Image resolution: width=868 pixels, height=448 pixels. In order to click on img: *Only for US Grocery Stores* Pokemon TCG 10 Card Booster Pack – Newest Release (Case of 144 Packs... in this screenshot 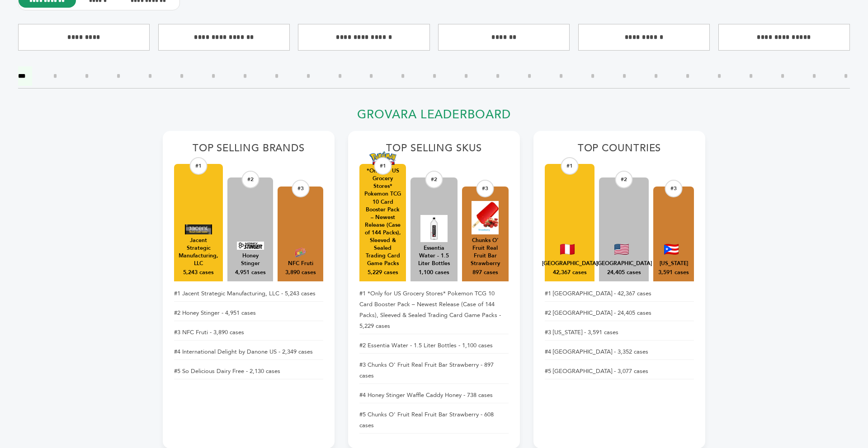, I will do `click(383, 158)`.